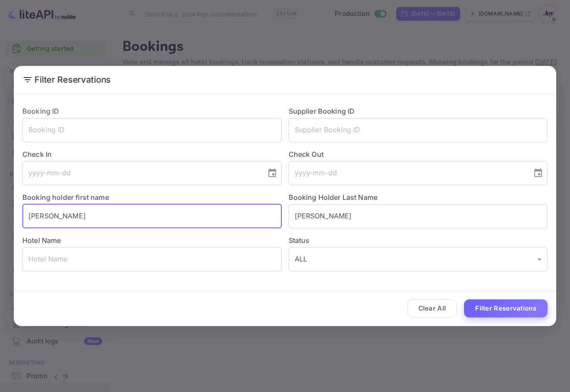  What do you see at coordinates (418, 216) in the screenshot?
I see `input: Holder Last Name` at bounding box center [418, 216].